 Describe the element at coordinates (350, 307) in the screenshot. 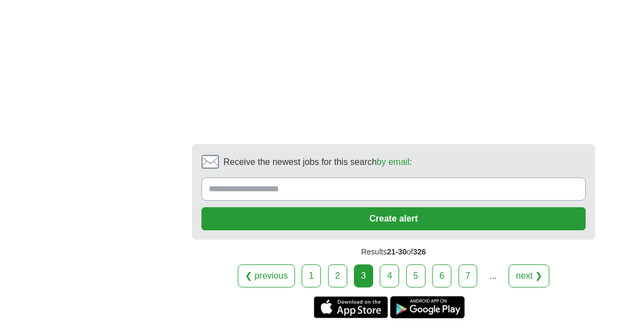

I see `a: Get the iPhone app` at that location.